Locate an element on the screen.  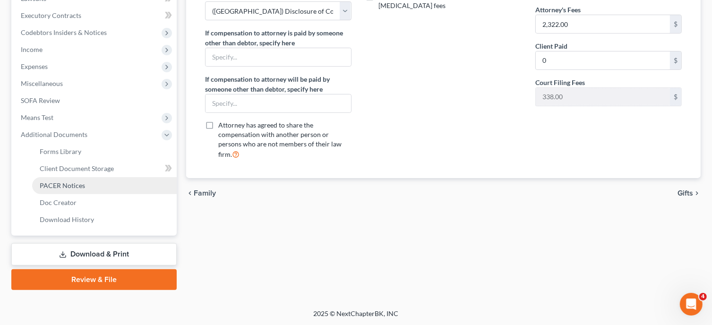
span: Miscellaneous is located at coordinates (42, 83).